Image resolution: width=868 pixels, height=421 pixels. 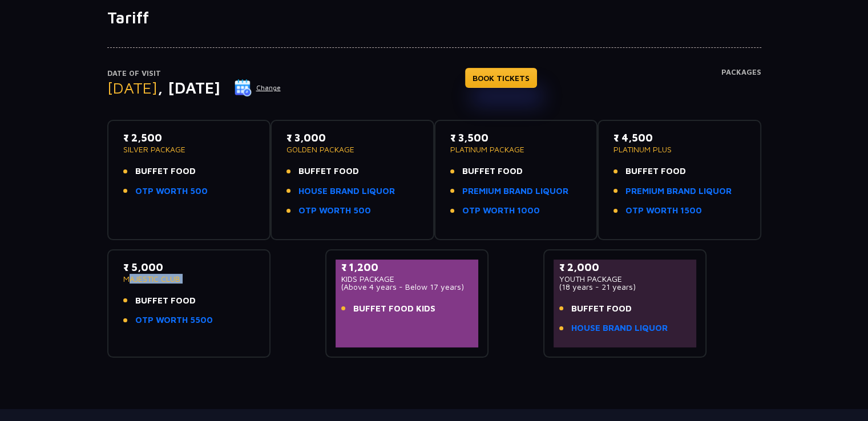 What do you see at coordinates (501, 78) in the screenshot?
I see `a: BOOK TICKETS` at bounding box center [501, 78].